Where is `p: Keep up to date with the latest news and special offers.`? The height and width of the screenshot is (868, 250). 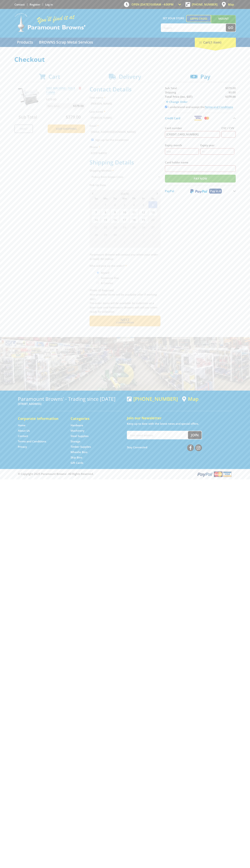 p: Keep up to date with the latest news and special offers. is located at coordinates (180, 424).